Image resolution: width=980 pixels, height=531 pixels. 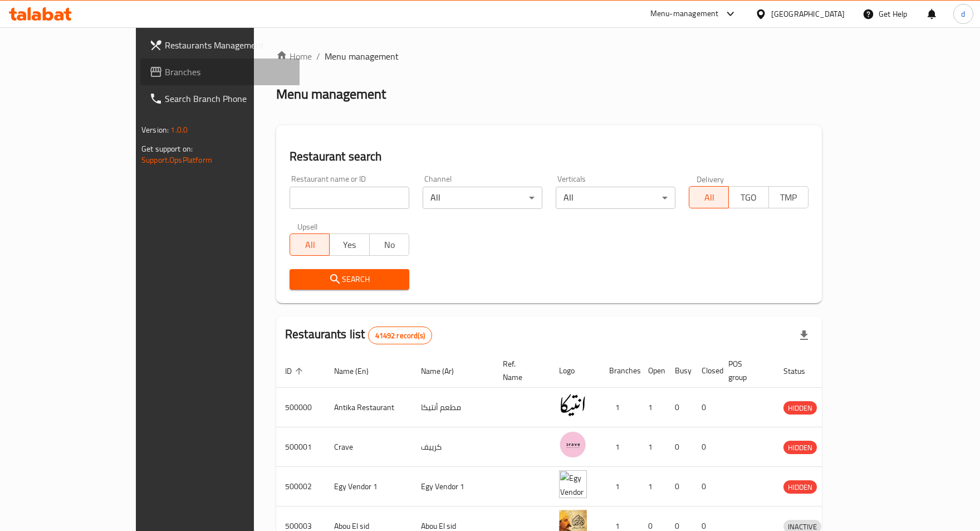 I want to click on span: Yes, so click(x=349, y=244).